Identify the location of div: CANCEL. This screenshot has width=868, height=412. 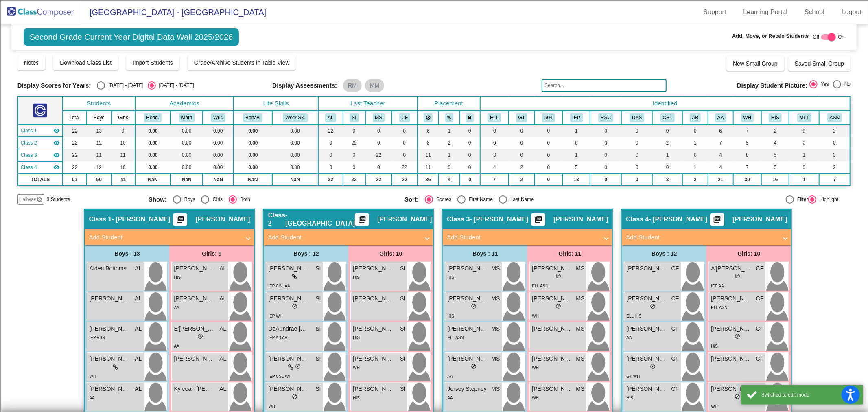
(434, 229).